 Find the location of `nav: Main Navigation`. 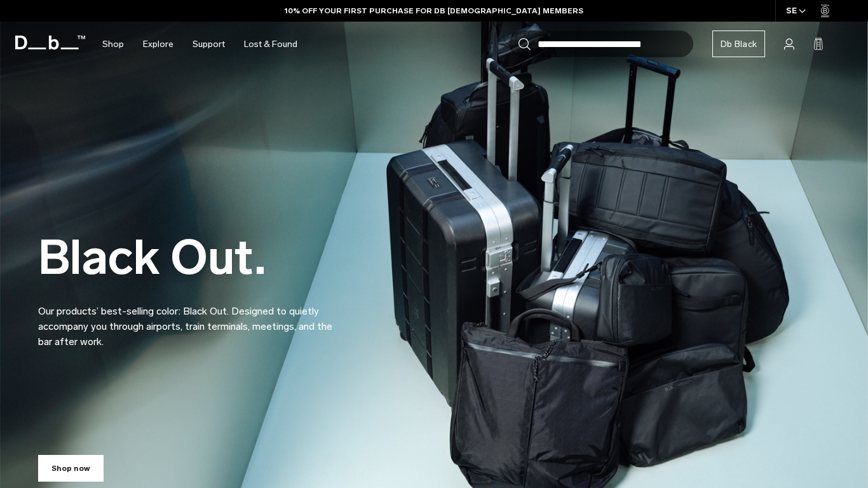

nav: Main Navigation is located at coordinates (199, 44).